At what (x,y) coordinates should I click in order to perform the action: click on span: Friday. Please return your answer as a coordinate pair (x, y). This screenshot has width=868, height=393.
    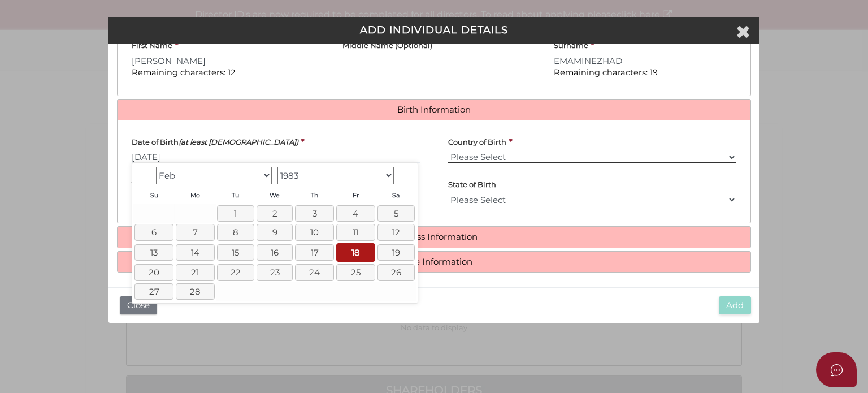
    Looking at the image, I should click on (355, 195).